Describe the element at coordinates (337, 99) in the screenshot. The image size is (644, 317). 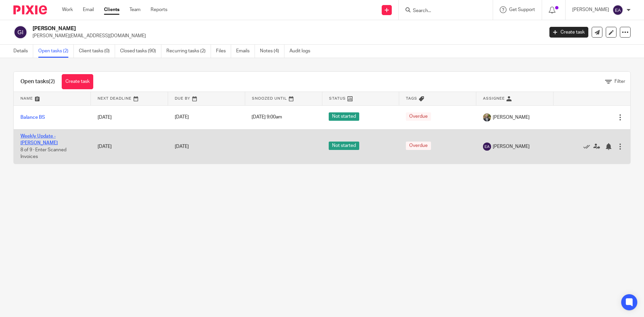
I see `span: Status` at that location.